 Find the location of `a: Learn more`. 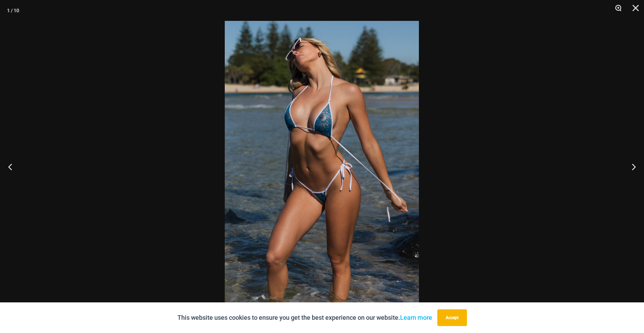

a: Learn more is located at coordinates (416, 318).